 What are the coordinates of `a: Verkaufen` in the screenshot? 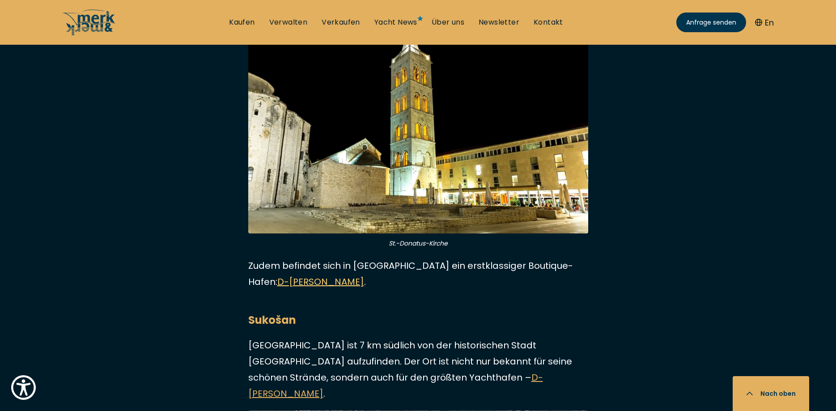 It's located at (341, 22).